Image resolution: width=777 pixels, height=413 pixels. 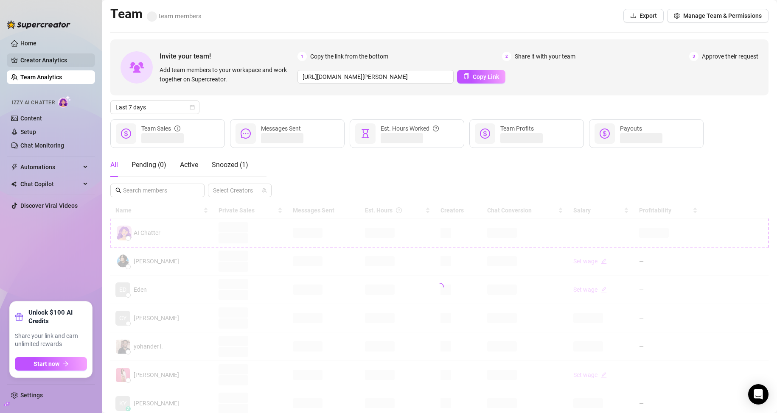 What do you see at coordinates (648, 16) in the screenshot?
I see `span: Export` at bounding box center [648, 16].